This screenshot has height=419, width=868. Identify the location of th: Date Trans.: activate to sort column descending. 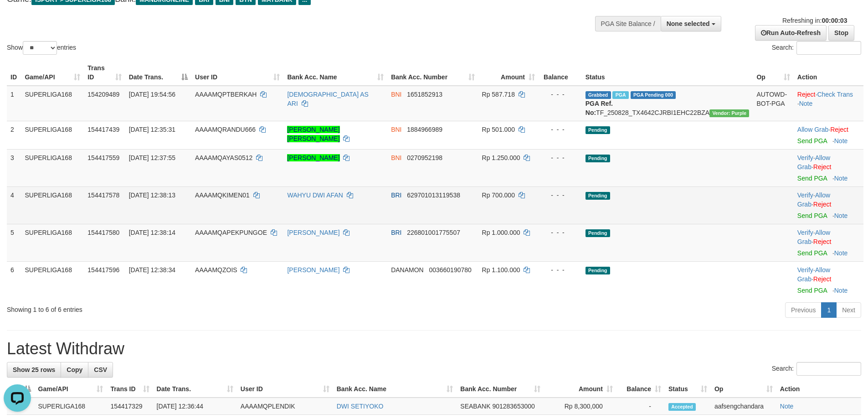
(158, 73).